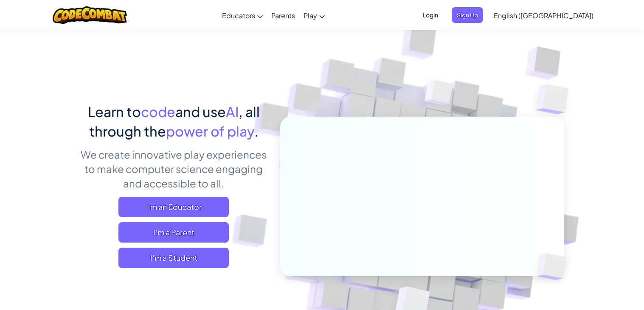 The image size is (644, 310). Describe the element at coordinates (430, 15) in the screenshot. I see `button: Login` at that location.